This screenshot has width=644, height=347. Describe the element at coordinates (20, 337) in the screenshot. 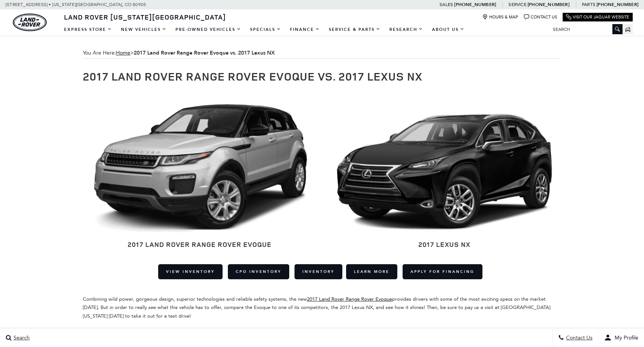

I see `span: Search` at that location.